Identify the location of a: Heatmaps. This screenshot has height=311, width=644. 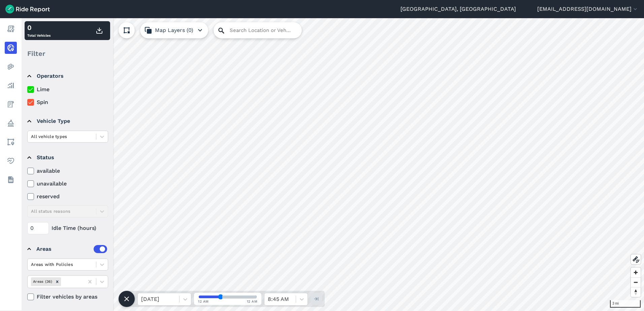
(11, 66).